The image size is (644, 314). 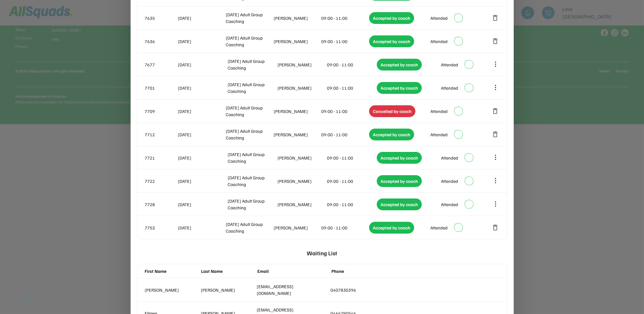 I want to click on div: 7722, so click(x=161, y=181).